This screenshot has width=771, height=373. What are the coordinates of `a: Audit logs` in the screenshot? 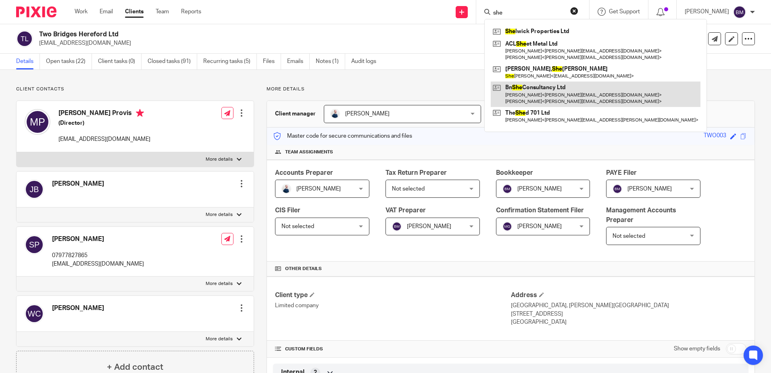 It's located at (367, 61).